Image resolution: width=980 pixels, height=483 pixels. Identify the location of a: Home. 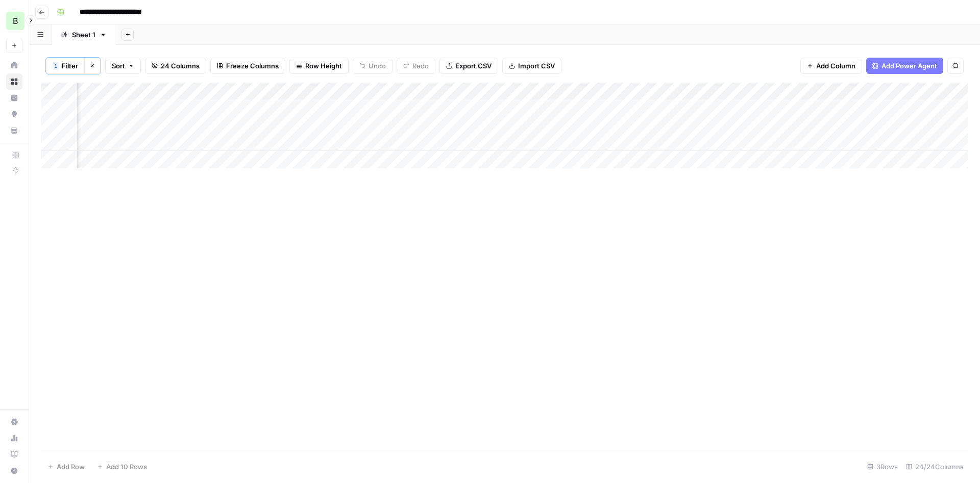
(14, 65).